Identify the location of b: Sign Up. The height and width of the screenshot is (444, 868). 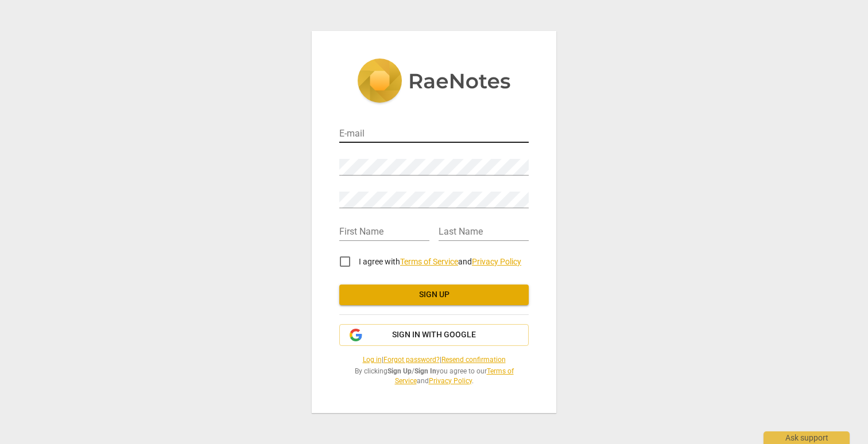
(400, 372).